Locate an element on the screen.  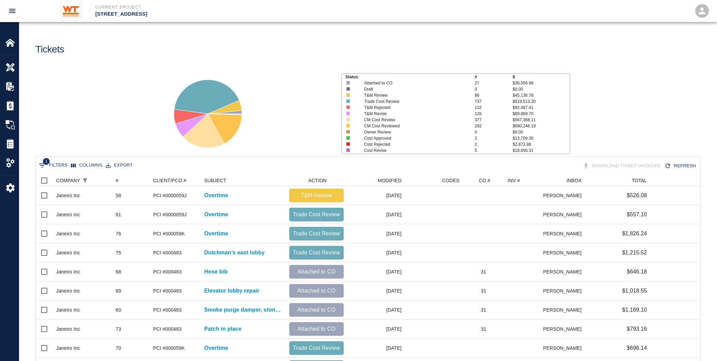
p: Status is located at coordinates (410, 77).